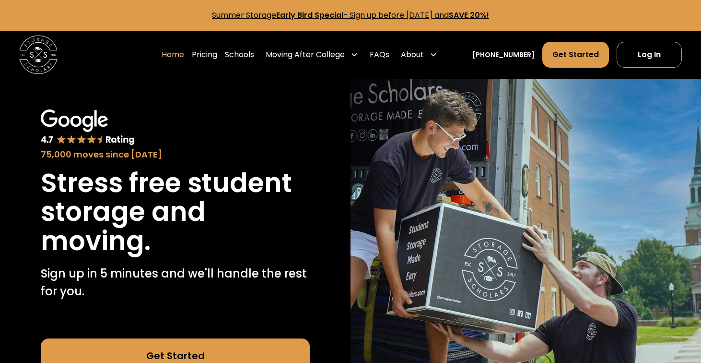 The height and width of the screenshot is (363, 701). I want to click on strong: SAVE 20%!, so click(469, 15).